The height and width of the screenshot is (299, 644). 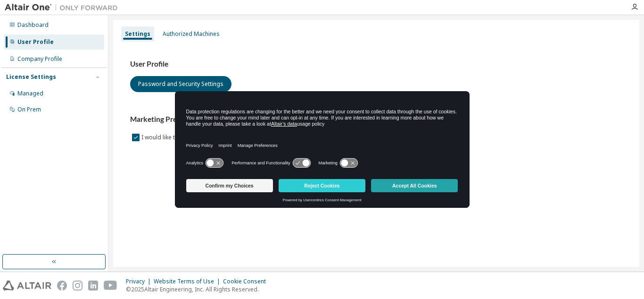 I want to click on p: © 2025 Altair Engineering, Inc. All Rights Reserved., so click(x=199, y=289).